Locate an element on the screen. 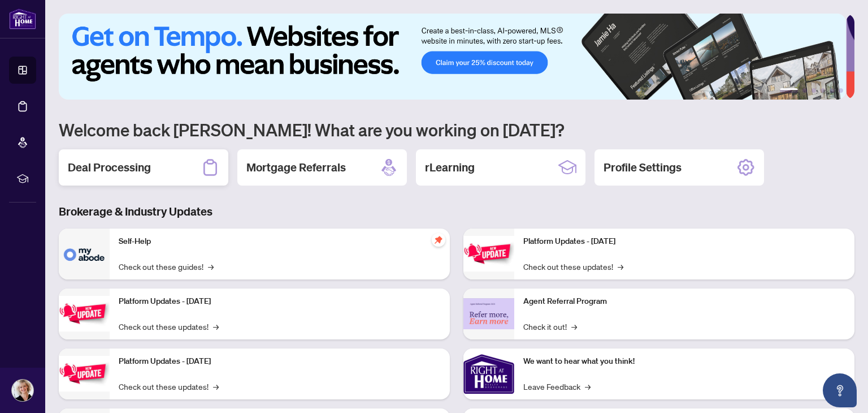 The image size is (868, 413). button: 3 is located at coordinates (813, 91).